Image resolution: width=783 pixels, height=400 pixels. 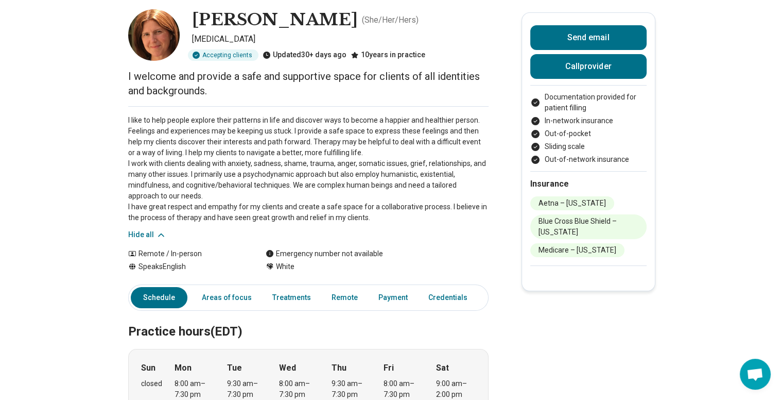 What do you see at coordinates (442, 368) in the screenshot?
I see `strong: Sat` at bounding box center [442, 368].